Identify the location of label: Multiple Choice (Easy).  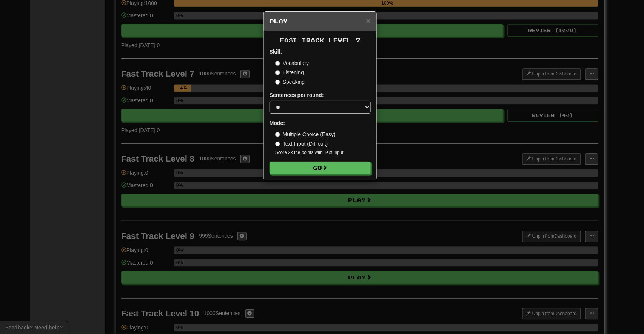
(305, 134).